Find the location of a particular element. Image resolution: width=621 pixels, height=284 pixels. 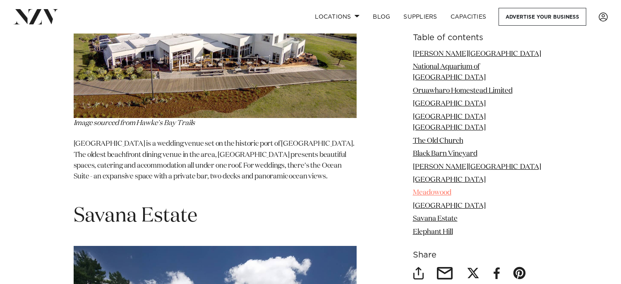

a: Elephant Hill is located at coordinates (432, 232).